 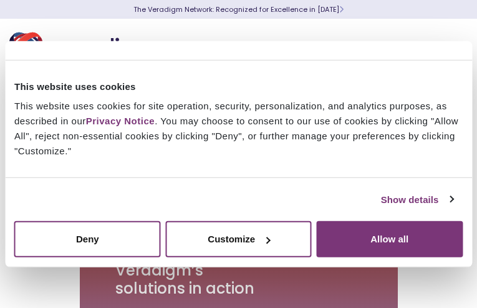 I want to click on button: Allow all, so click(x=389, y=239).